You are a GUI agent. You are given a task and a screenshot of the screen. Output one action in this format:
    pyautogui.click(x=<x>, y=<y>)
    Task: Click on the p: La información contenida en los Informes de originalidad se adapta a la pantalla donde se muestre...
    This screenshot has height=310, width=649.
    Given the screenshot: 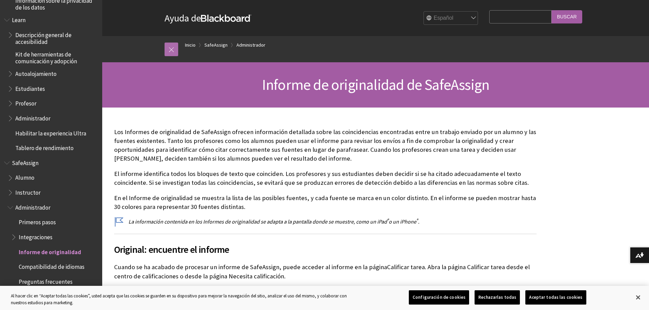 What is the action you would take?
    pyautogui.click(x=325, y=222)
    